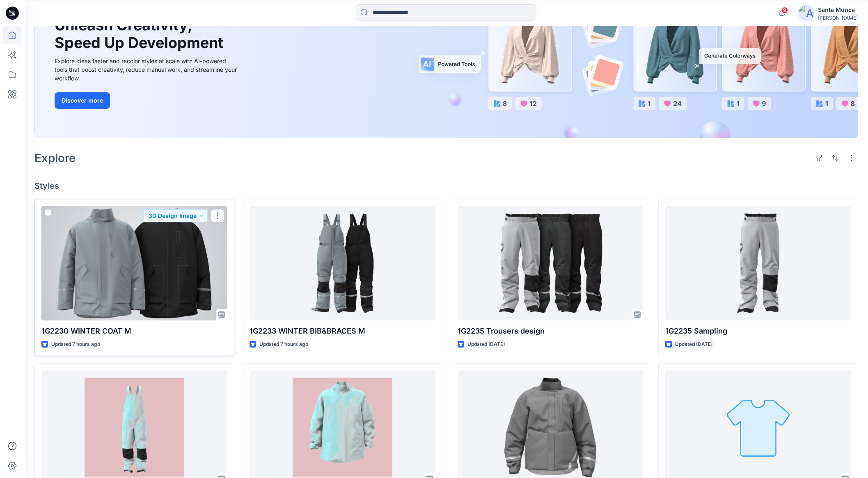  I want to click on a: 1G2230 WINTER COAT M, so click(135, 264).